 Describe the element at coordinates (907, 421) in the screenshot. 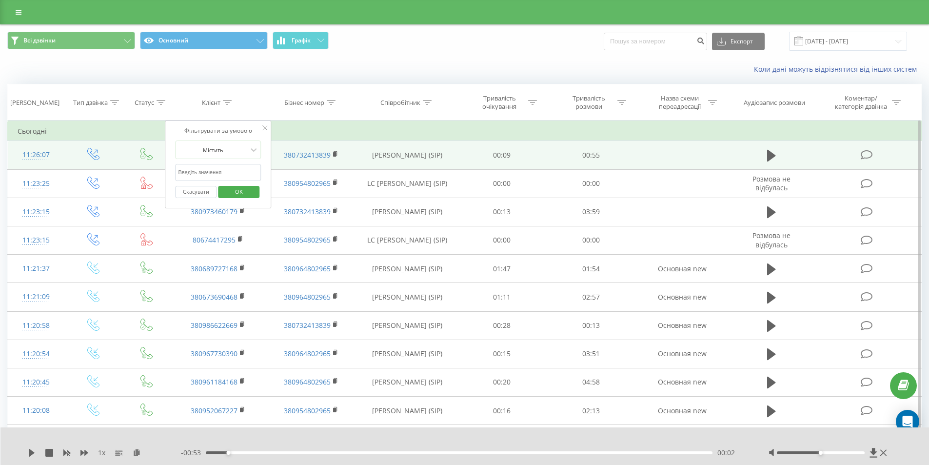

I see `div: Open Intercom Messenger` at that location.